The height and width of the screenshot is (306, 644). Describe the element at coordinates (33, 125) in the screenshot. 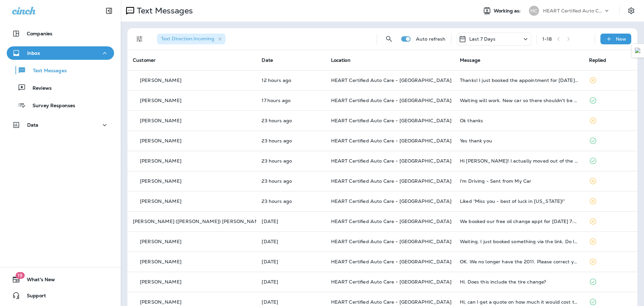

I see `p: Data` at that location.